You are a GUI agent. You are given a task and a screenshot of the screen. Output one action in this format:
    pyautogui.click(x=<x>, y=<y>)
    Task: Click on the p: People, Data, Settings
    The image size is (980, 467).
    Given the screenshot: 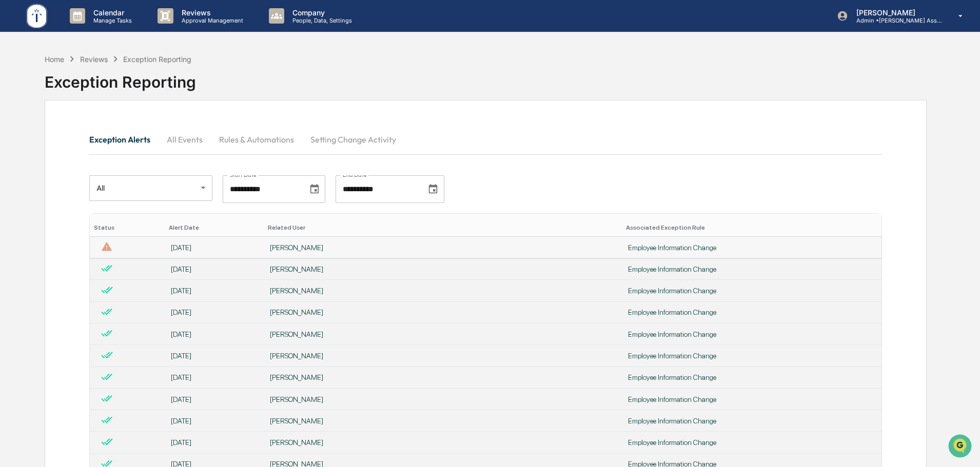 What is the action you would take?
    pyautogui.click(x=321, y=21)
    